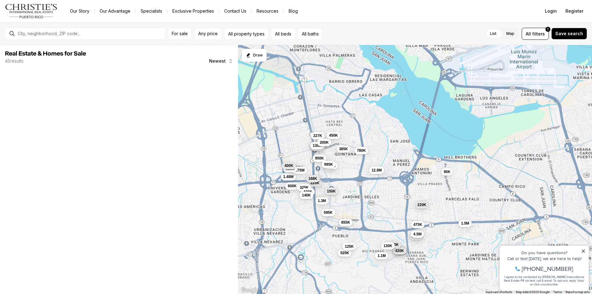 The image size is (592, 294). What do you see at coordinates (574, 11) in the screenshot?
I see `span: Register` at bounding box center [574, 11].